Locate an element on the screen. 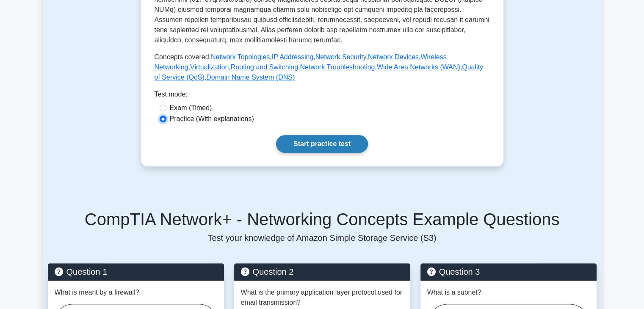 This screenshot has width=644, height=309. p: What is the primary application layer protocol used for email transmission? is located at coordinates (322, 298).